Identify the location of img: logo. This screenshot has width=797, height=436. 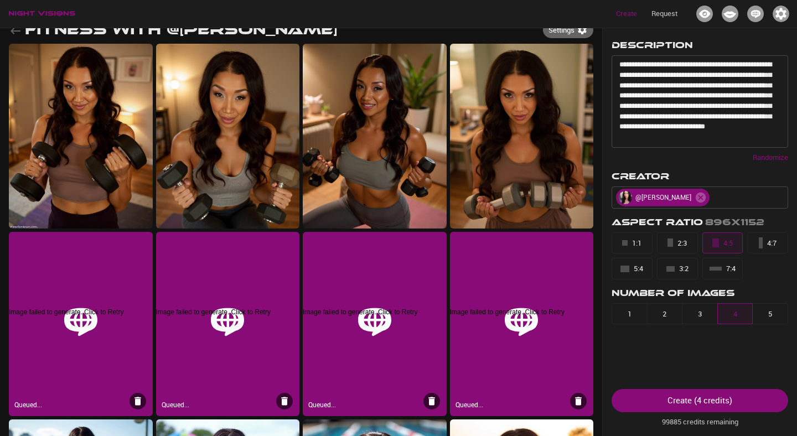
(42, 14).